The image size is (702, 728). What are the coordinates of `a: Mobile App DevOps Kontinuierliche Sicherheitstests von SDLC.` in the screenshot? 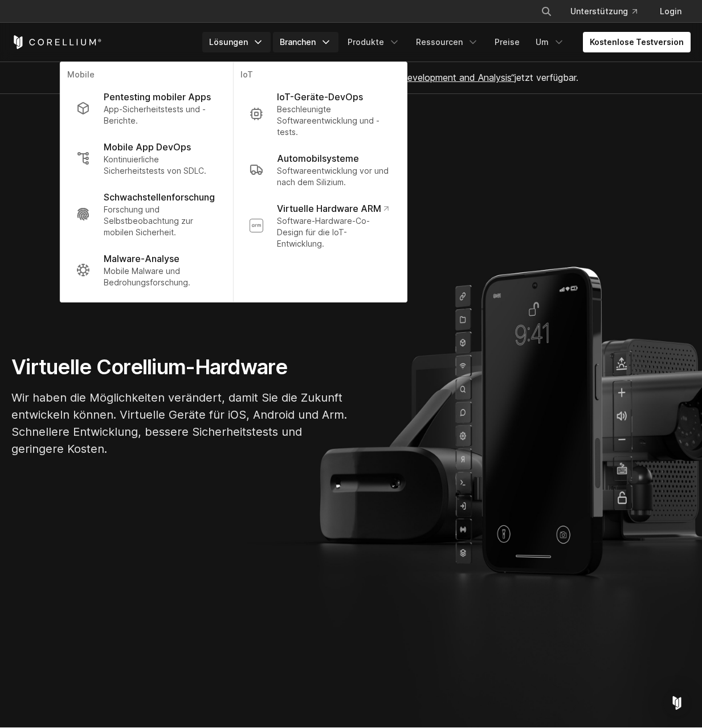 It's located at (147, 158).